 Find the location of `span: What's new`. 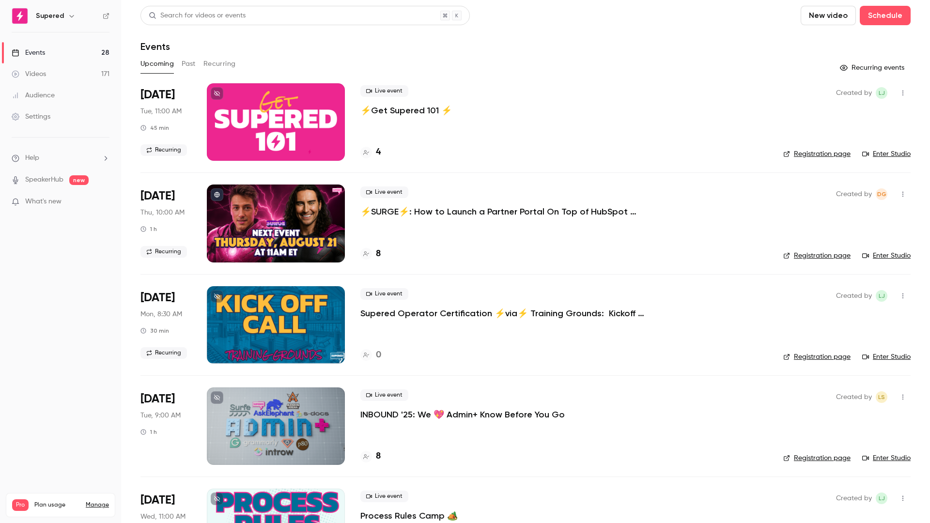

span: What's new is located at coordinates (43, 202).